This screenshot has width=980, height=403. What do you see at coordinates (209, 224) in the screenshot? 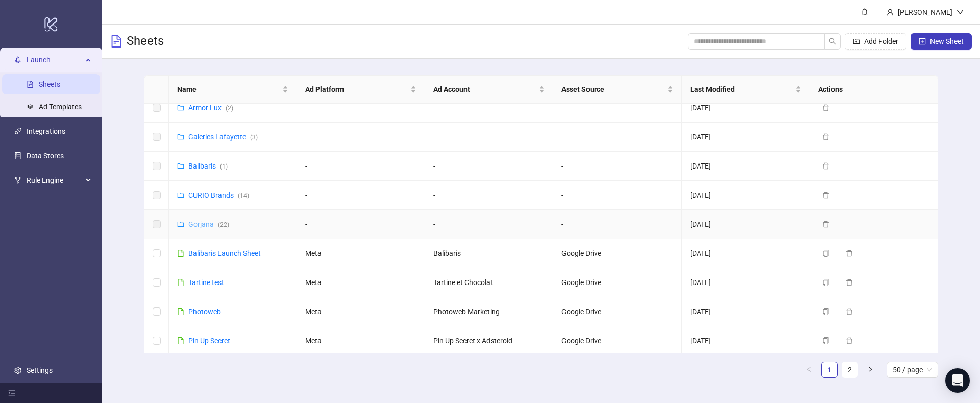
I see `a: Gorjana(22)` at bounding box center [209, 224].